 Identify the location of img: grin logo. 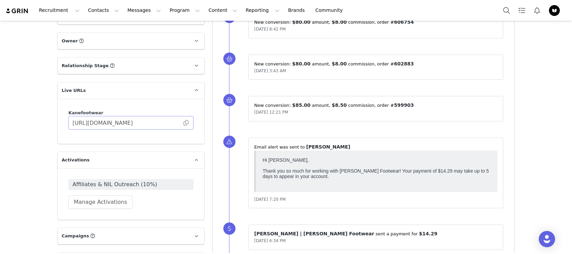
(17, 11).